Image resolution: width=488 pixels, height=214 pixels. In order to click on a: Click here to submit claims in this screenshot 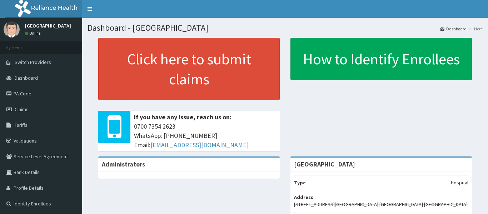, I will do `click(189, 69)`.